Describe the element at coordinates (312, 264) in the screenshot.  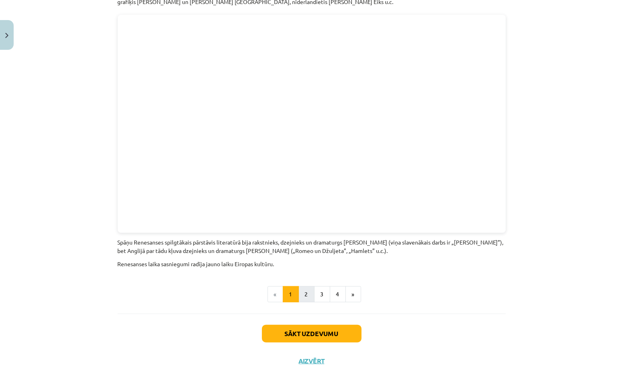
I see `p: Renesanses laika sasniegumi radīja jauno laiku Eiropas kultūru.` at that location.